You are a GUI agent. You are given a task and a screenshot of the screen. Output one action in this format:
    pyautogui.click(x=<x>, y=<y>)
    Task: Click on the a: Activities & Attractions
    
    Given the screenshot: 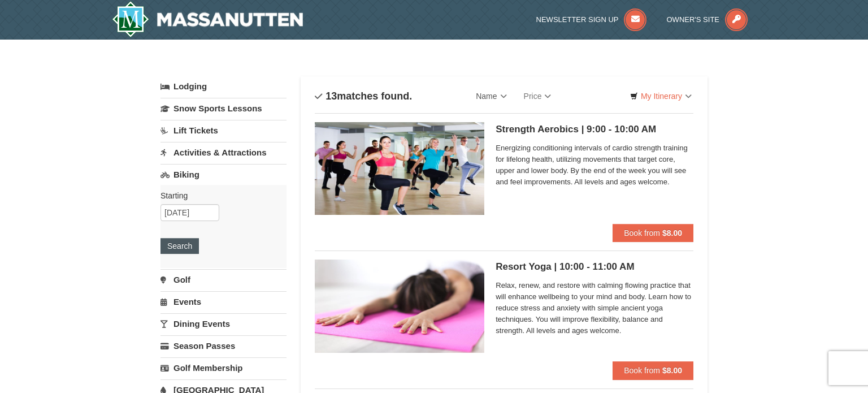 What is the action you would take?
    pyautogui.click(x=223, y=152)
    